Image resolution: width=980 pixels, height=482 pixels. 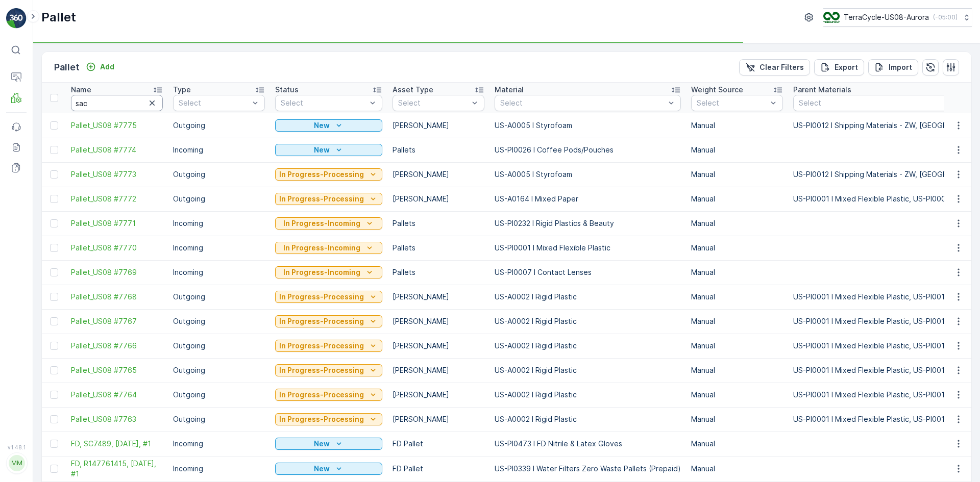 What do you see at coordinates (832, 17) in the screenshot?
I see `img: image_ci7OI47.png` at bounding box center [832, 17].